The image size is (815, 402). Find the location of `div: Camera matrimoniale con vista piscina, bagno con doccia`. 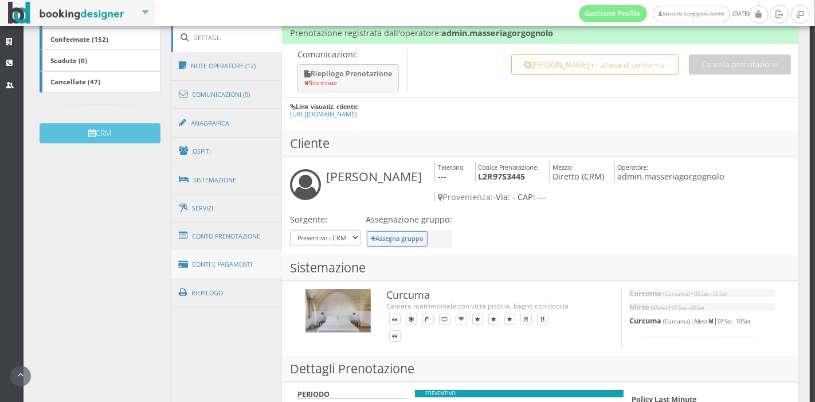

div: Camera matrimoniale con vista piscina, bagno con doccia is located at coordinates (492, 305).